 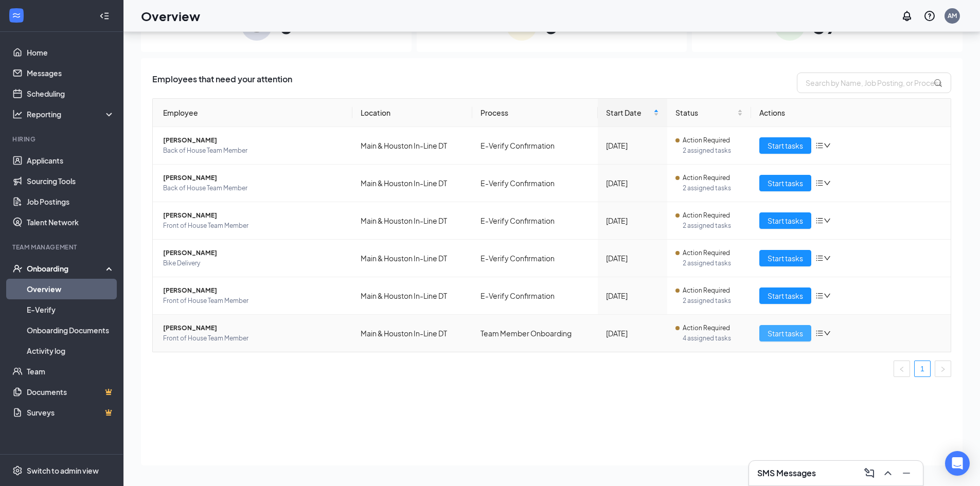 What do you see at coordinates (902, 369) in the screenshot?
I see `span: left` at bounding box center [902, 369].